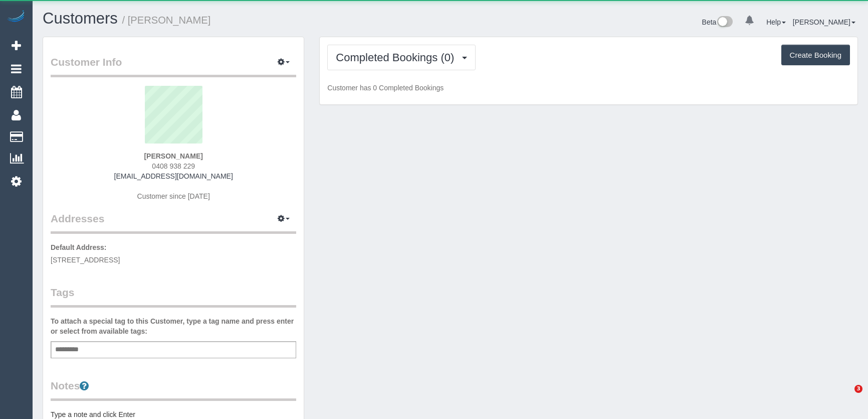 The image size is (868, 419). I want to click on legend: Customer Info, so click(174, 66).